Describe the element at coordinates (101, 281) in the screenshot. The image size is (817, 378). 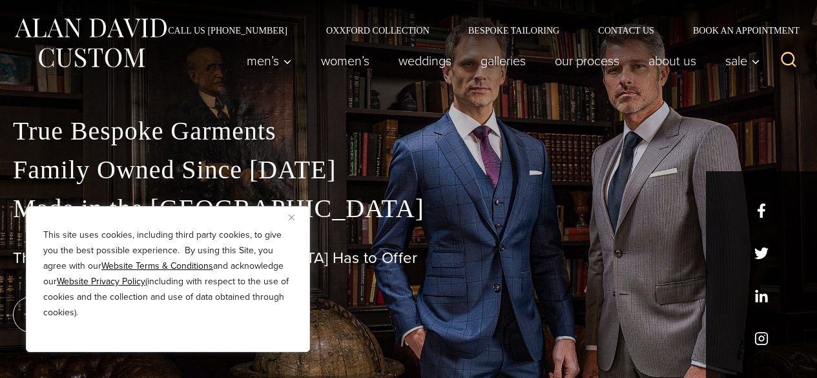
I see `u: Website Privacy Policy` at that location.